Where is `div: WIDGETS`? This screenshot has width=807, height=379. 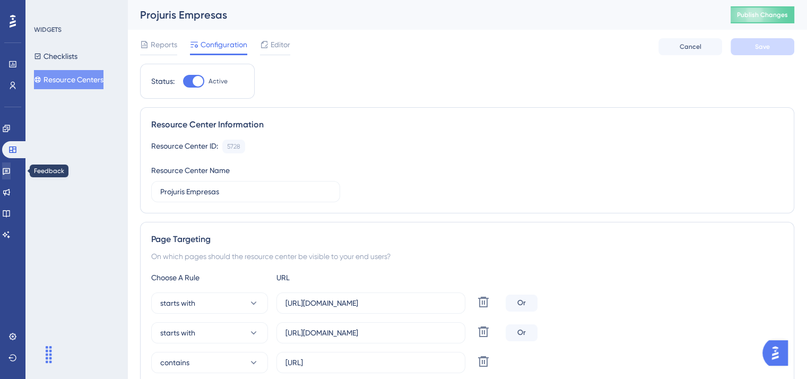
div: WIDGETS is located at coordinates (48, 30).